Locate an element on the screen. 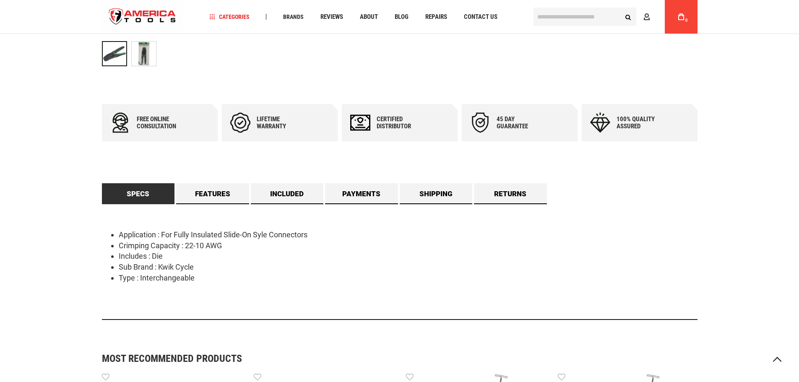 Image resolution: width=799 pixels, height=382 pixels. span: Blog is located at coordinates (401, 17).